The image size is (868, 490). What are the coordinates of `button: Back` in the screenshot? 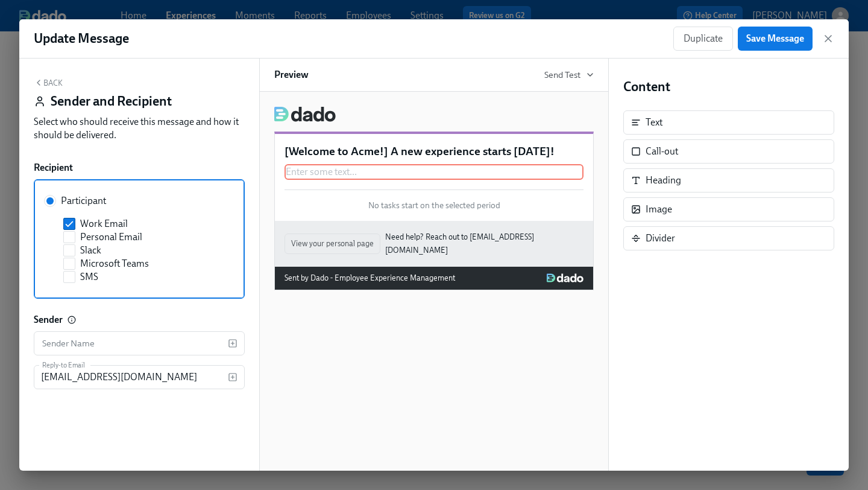 It's located at (48, 82).